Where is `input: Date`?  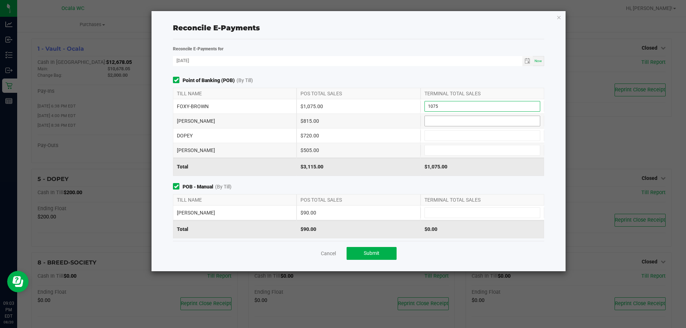
input: Date is located at coordinates (348, 60).